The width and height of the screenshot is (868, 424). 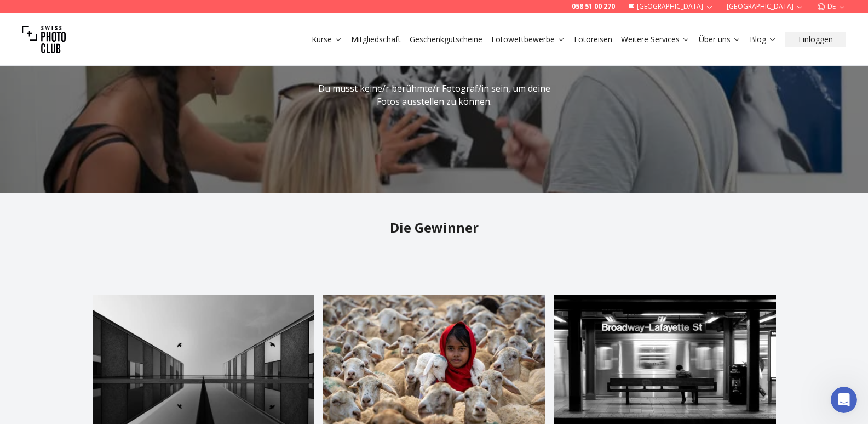 What do you see at coordinates (327, 39) in the screenshot?
I see `button: Kurse` at bounding box center [327, 39].